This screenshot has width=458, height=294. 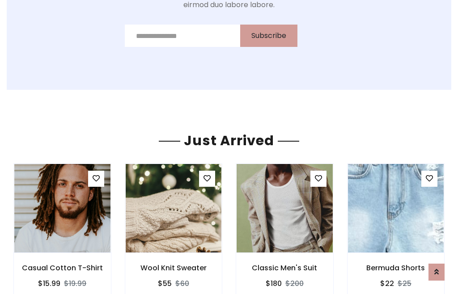 What do you see at coordinates (62, 268) in the screenshot?
I see `h6: Casual Cotton T-Shirt` at bounding box center [62, 268].